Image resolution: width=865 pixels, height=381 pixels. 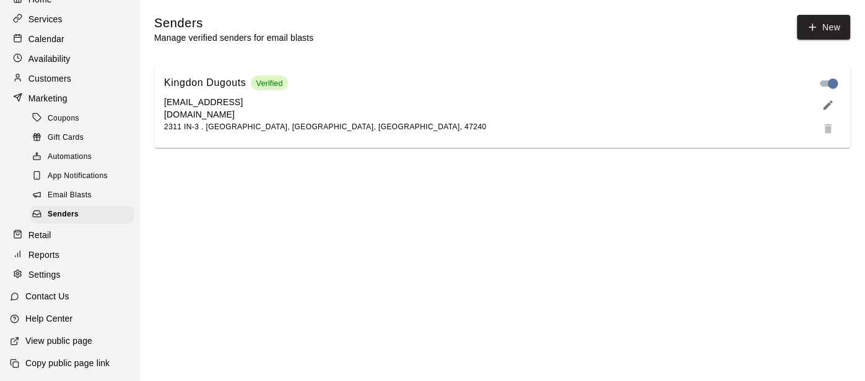 I want to click on div: Coupons, so click(x=82, y=119).